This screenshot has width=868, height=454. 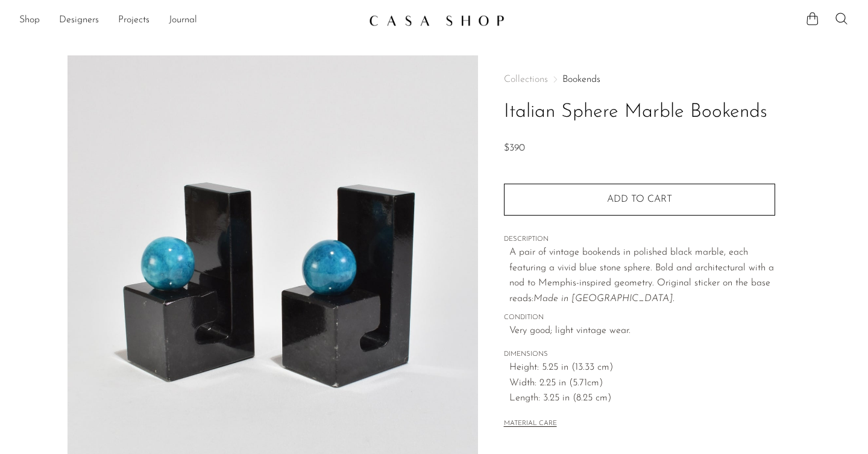 I want to click on button: Add to cart, so click(x=640, y=200).